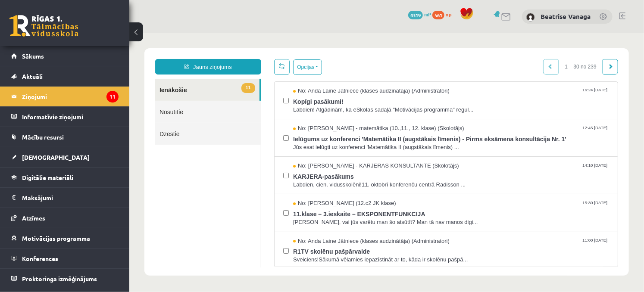 This screenshot has height=292, width=644. What do you see at coordinates (178, 34) in the screenshot?
I see `button: Opcijas` at bounding box center [178, 34].